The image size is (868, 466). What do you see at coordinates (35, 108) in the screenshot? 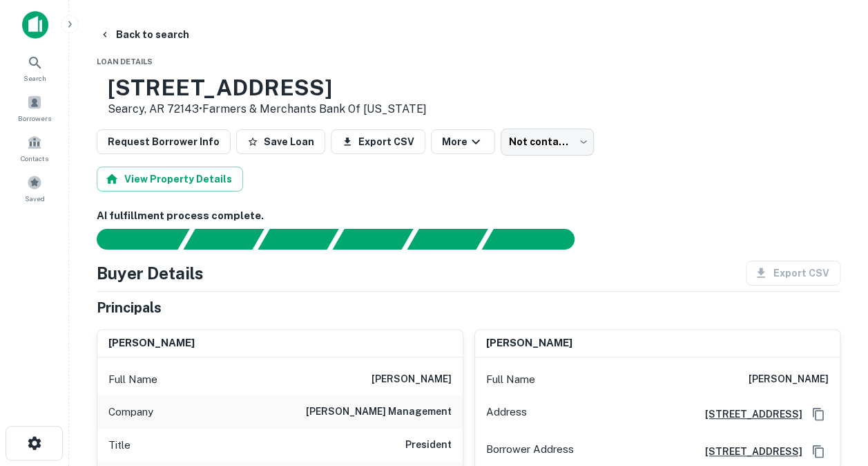
I see `div: Borrowers` at bounding box center [35, 108].